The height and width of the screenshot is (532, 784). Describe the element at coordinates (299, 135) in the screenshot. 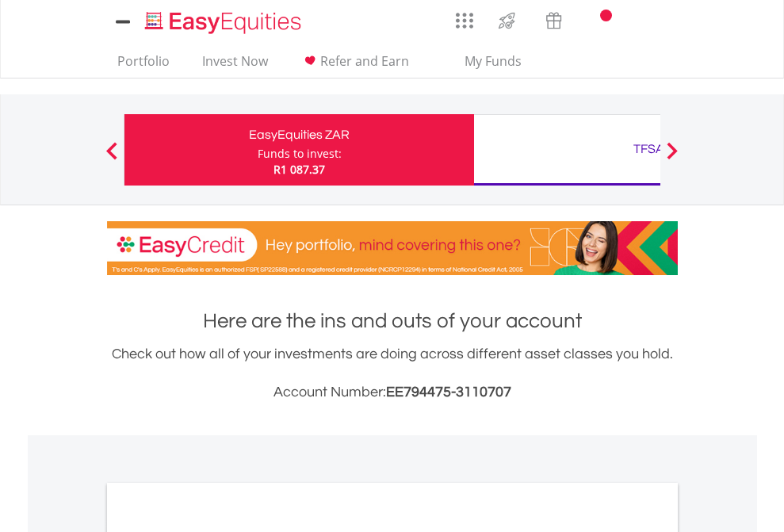

I see `div: EasyEquities ZAR` at that location.